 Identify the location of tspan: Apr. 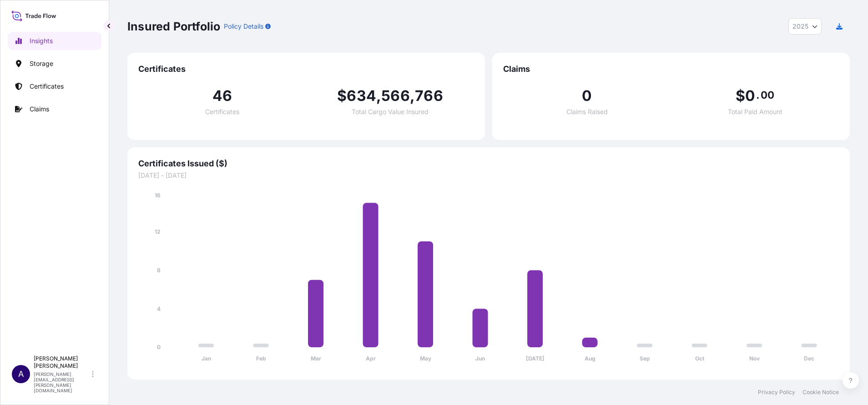
(370, 359).